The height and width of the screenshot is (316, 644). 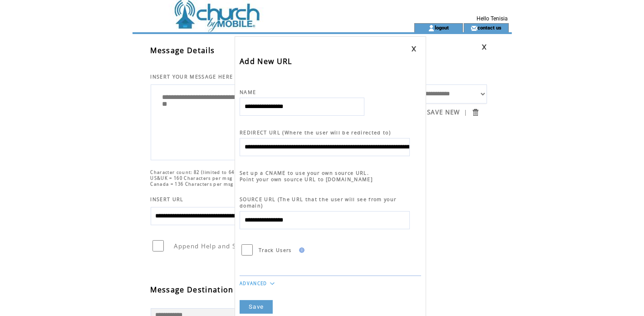 What do you see at coordinates (301, 250) in the screenshot?
I see `img: help.gif` at bounding box center [301, 250].